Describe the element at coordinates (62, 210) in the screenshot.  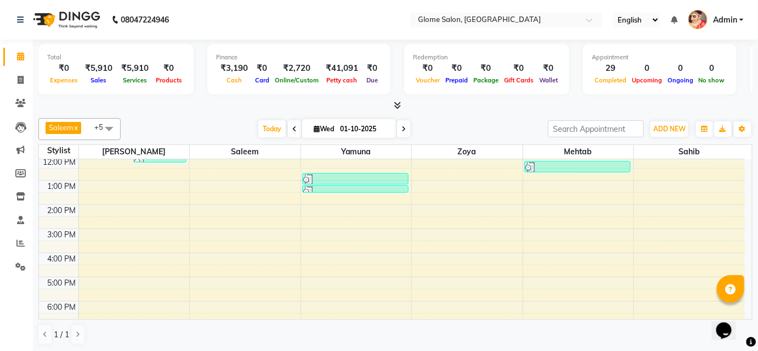
I see `div: 2:00 PM` at that location.